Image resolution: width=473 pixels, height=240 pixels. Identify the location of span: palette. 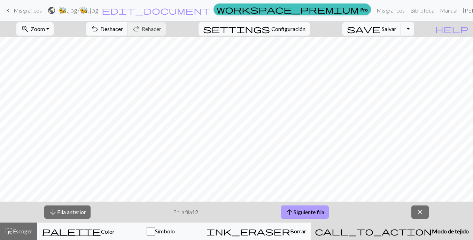
(71, 231).